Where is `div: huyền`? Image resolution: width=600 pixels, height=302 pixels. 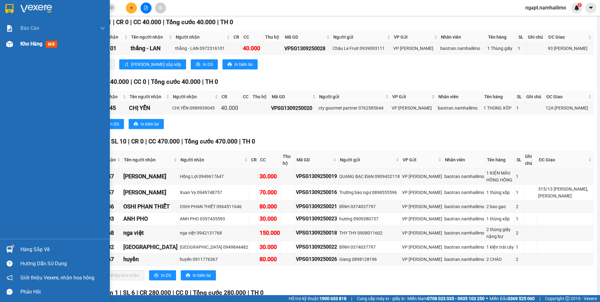
div: huyền is located at coordinates (150, 259).